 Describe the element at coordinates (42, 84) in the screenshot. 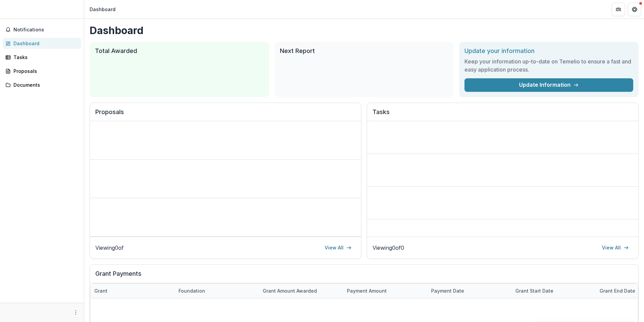

I see `a: Documents` at that location.